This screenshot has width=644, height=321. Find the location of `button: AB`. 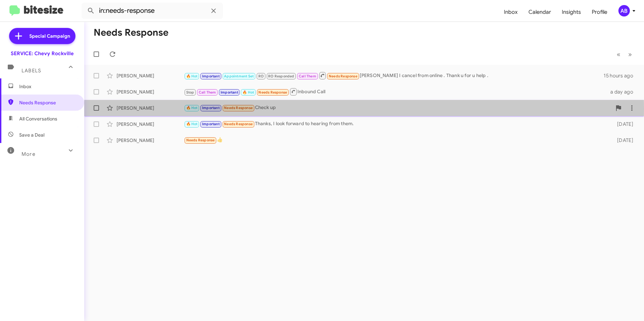

button: AB is located at coordinates (625, 11).